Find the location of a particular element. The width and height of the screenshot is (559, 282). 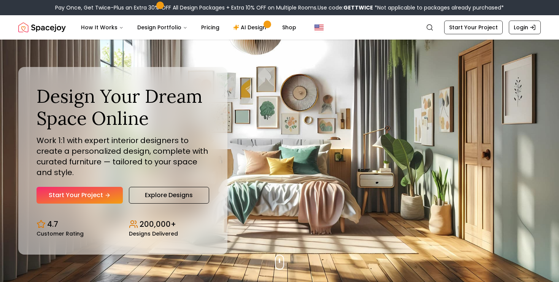

p: 4.7 is located at coordinates (52, 224).